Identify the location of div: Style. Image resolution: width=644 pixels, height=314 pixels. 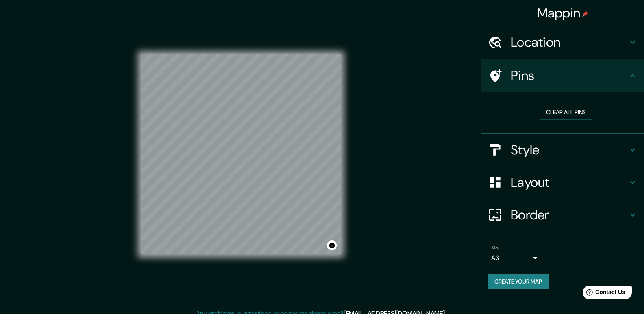
(563, 150).